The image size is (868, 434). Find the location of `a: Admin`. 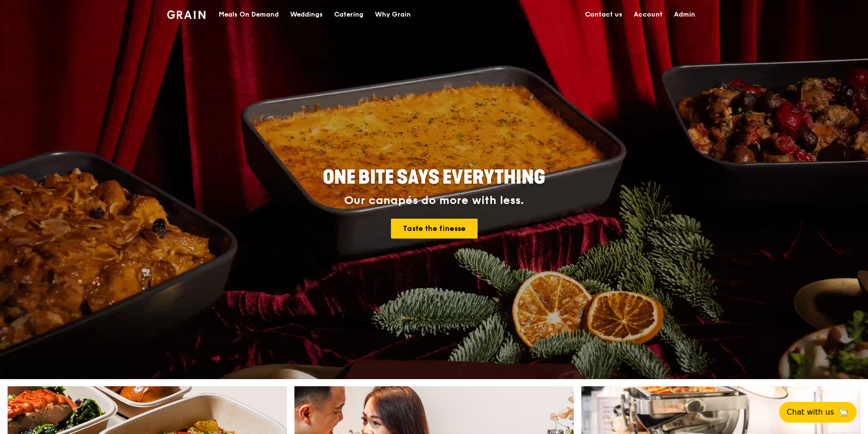

a: Admin is located at coordinates (684, 15).